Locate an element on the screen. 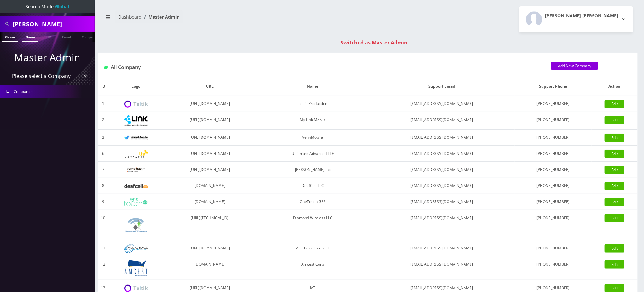 This screenshot has height=292, width=644. td: 3 is located at coordinates (103, 137).